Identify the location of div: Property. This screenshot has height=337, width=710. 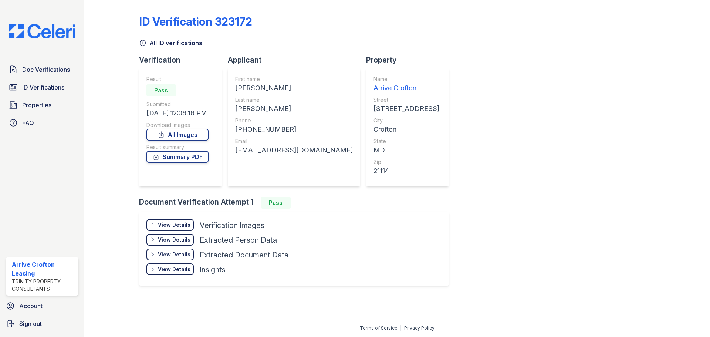
(411, 60).